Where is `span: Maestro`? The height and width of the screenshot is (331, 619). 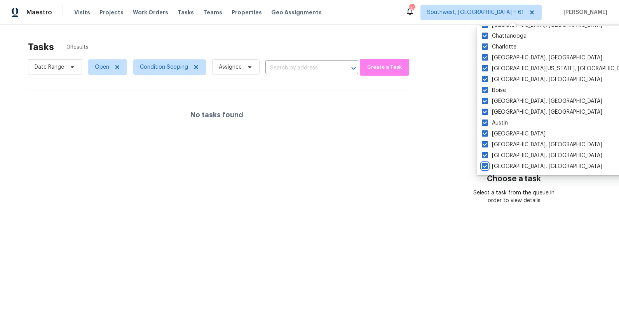
span: Maestro is located at coordinates (39, 12).